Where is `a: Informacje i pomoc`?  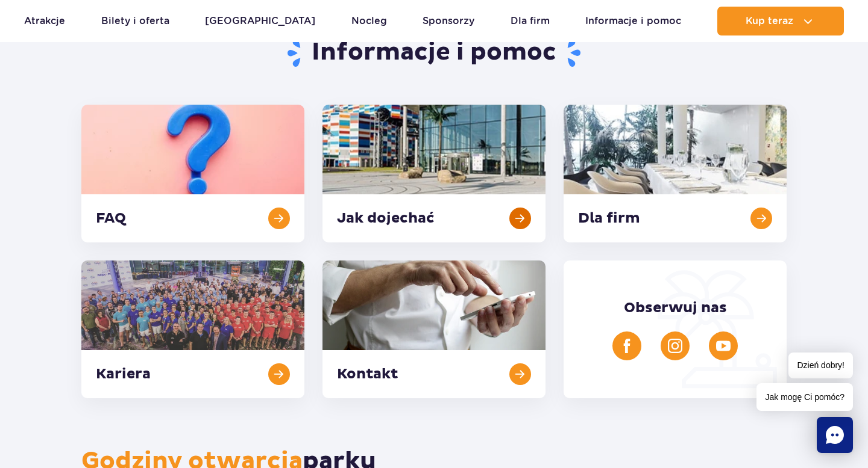
a: Informacje i pomoc is located at coordinates (632, 21).